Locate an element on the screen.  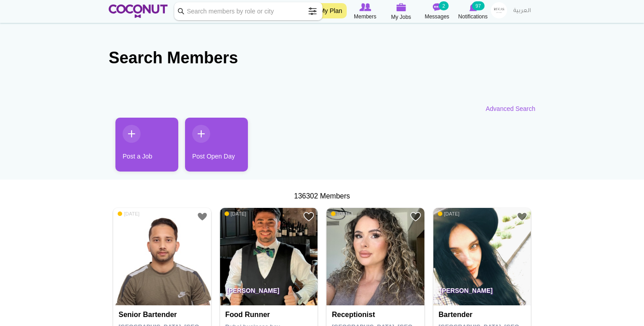
h4: Food runner is located at coordinates (270, 315).